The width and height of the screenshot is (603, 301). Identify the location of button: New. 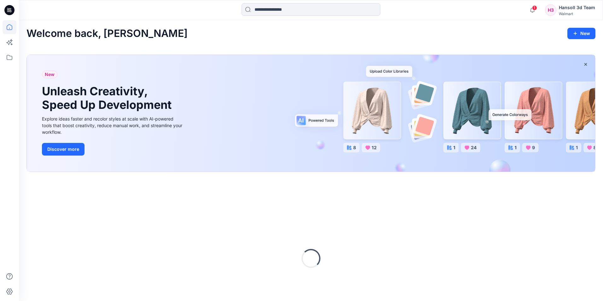
(581, 33).